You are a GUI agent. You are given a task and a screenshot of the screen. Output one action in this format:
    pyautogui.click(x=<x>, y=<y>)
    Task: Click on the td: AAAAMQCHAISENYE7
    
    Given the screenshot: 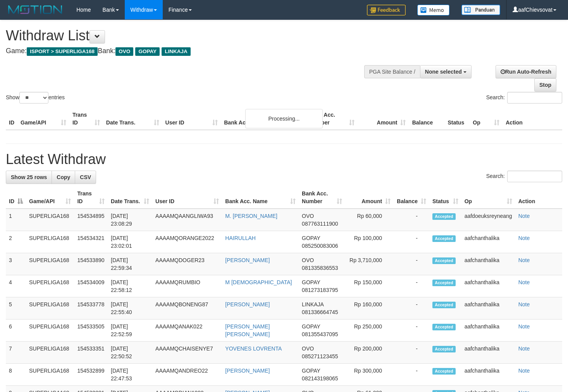 What is the action you would take?
    pyautogui.click(x=187, y=352)
    